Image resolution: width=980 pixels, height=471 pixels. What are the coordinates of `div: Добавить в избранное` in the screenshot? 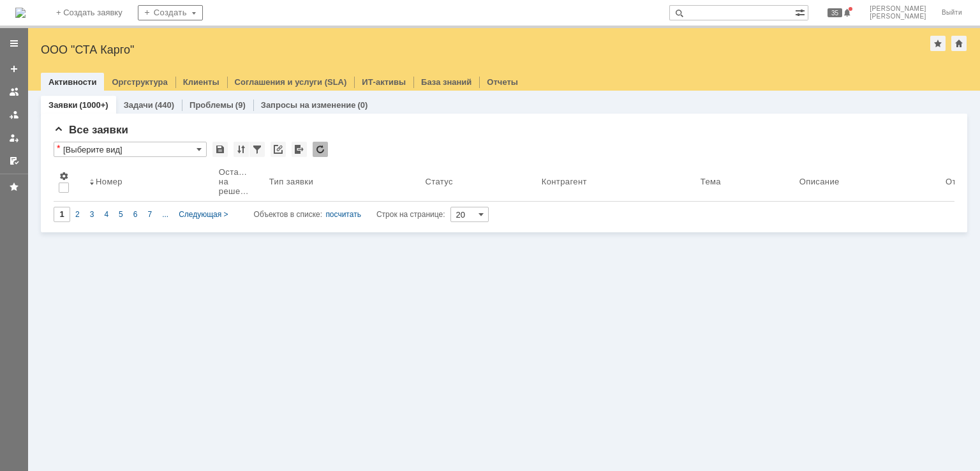 It's located at (937, 44).